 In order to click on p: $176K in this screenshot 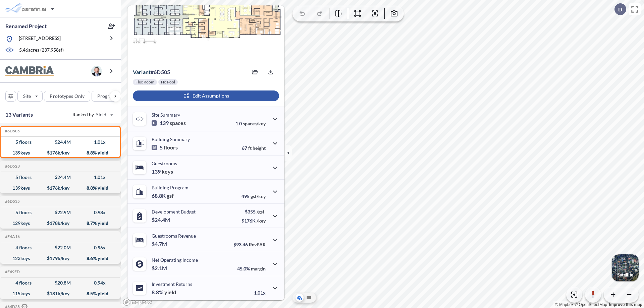, I will do `click(254, 221)`.